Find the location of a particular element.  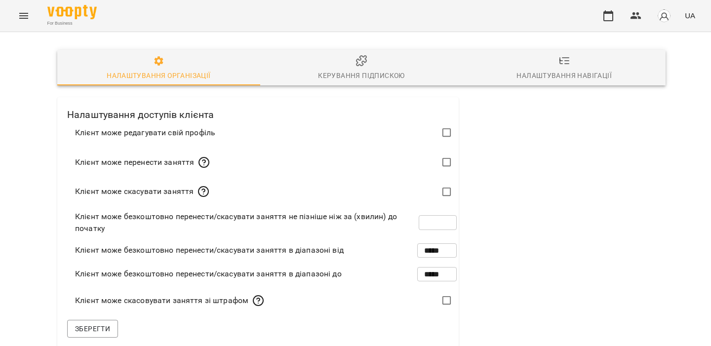

button: Menu is located at coordinates (24, 16).